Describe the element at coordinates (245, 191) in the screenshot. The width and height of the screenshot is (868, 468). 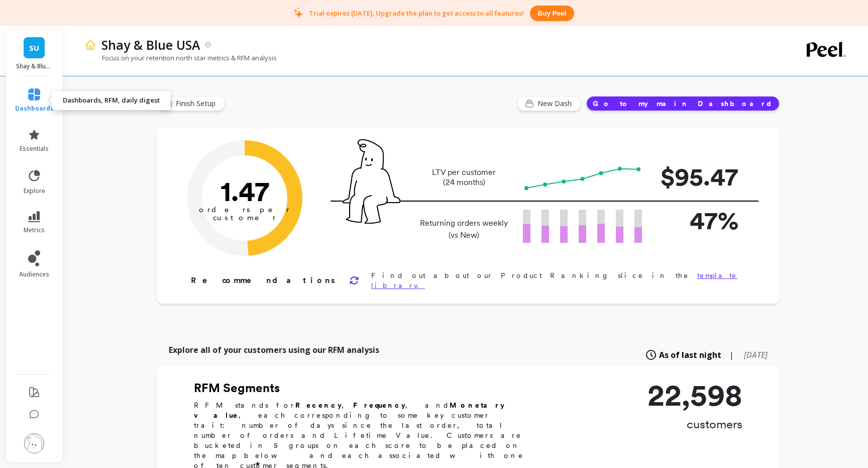
I see `text: 1.47` at that location.